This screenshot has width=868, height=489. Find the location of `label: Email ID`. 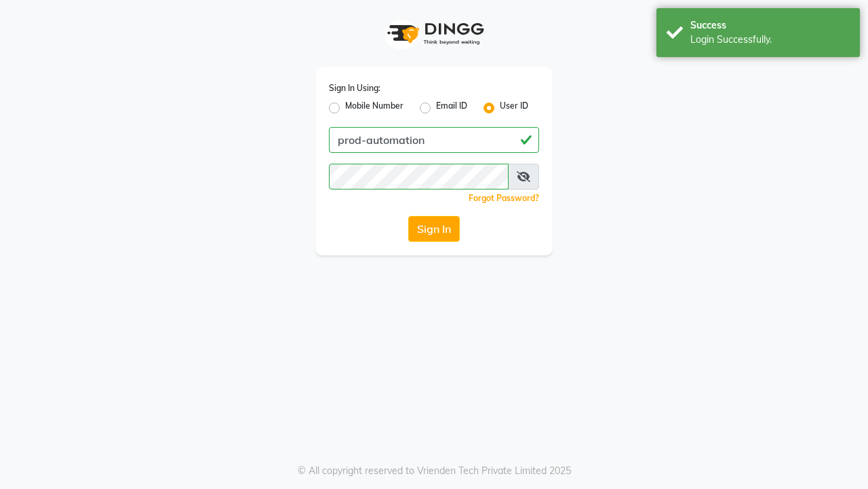

label: Email ID is located at coordinates (451, 108).